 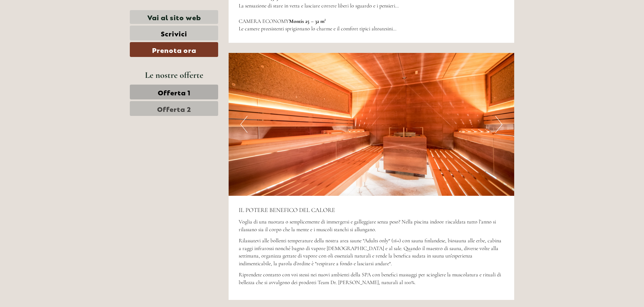 What do you see at coordinates (372, 29) in the screenshot?
I see `p: Le camere preesistenti sprigionano lo charme e il comfort tipici altoatesini…` at bounding box center [372, 29].